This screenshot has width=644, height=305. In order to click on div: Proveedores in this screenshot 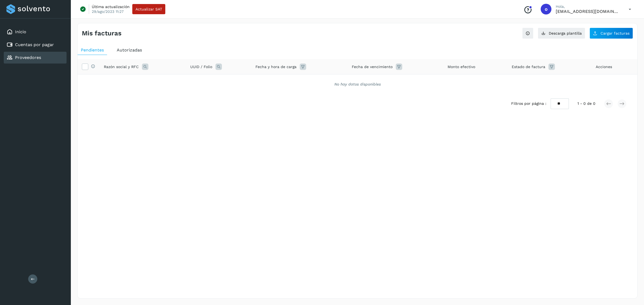, I will do `click(35, 58)`.